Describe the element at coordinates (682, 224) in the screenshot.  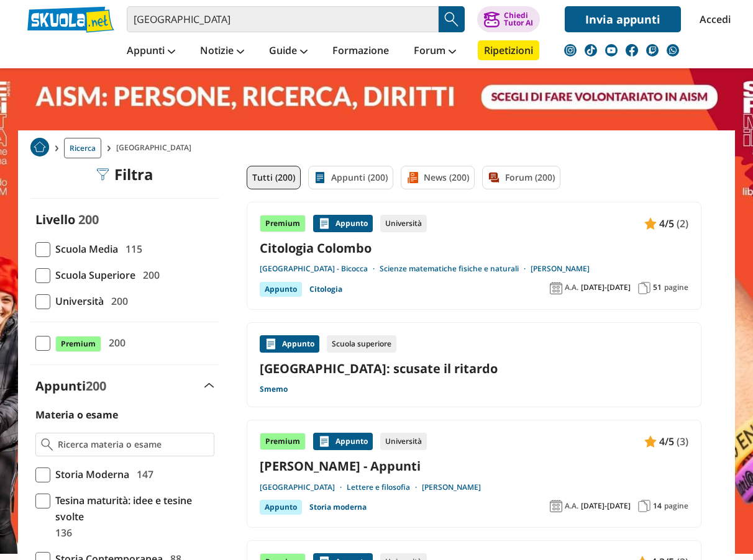
I see `span: (2)` at that location.